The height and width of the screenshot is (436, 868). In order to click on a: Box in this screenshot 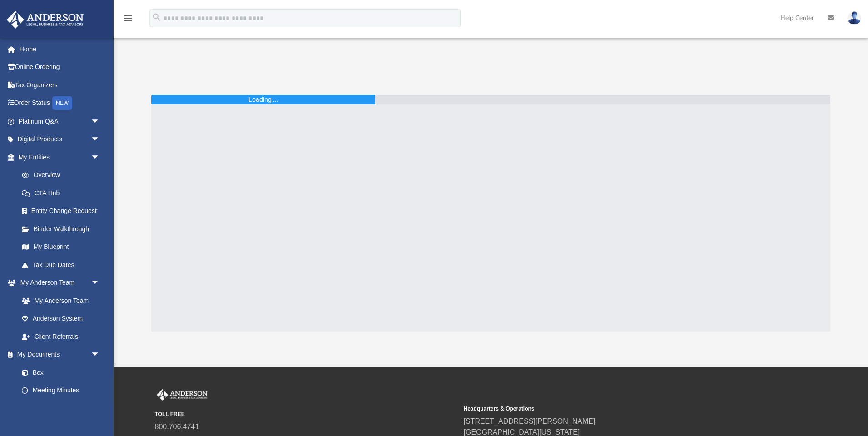, I will do `click(58, 373)`.